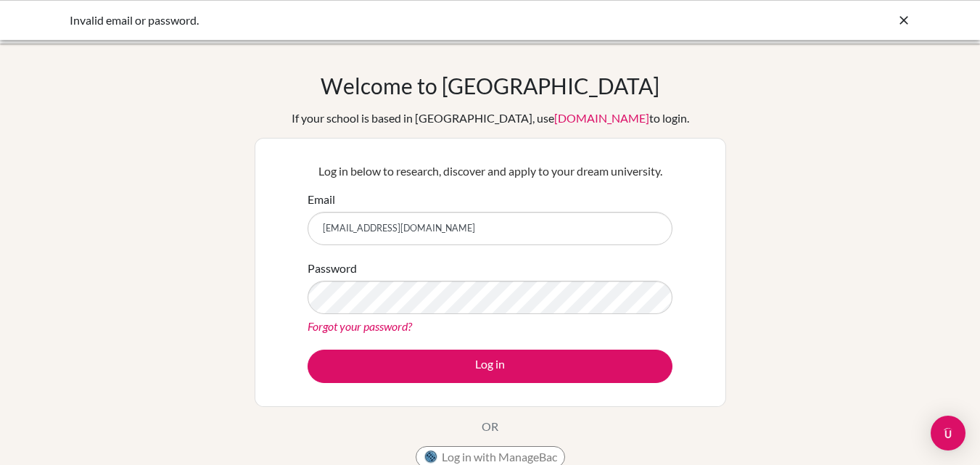 The width and height of the screenshot is (980, 465). Describe the element at coordinates (360, 326) in the screenshot. I see `a: Forgot your password?` at that location.